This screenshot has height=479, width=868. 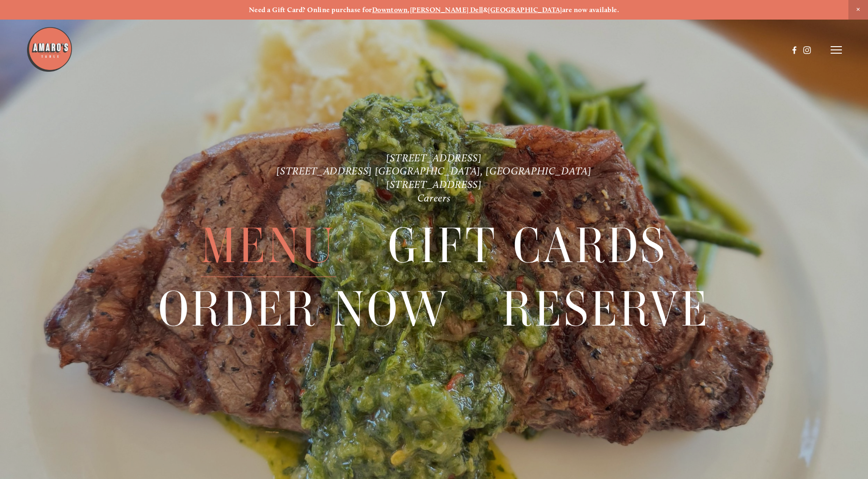 I want to click on strong: are now available., so click(x=590, y=9).